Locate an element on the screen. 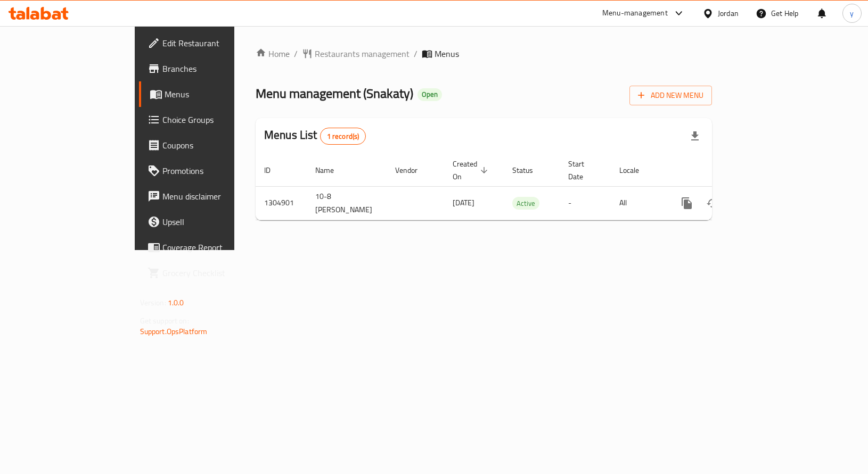 The height and width of the screenshot is (474, 868). a: Restaurants management is located at coordinates (355, 54).